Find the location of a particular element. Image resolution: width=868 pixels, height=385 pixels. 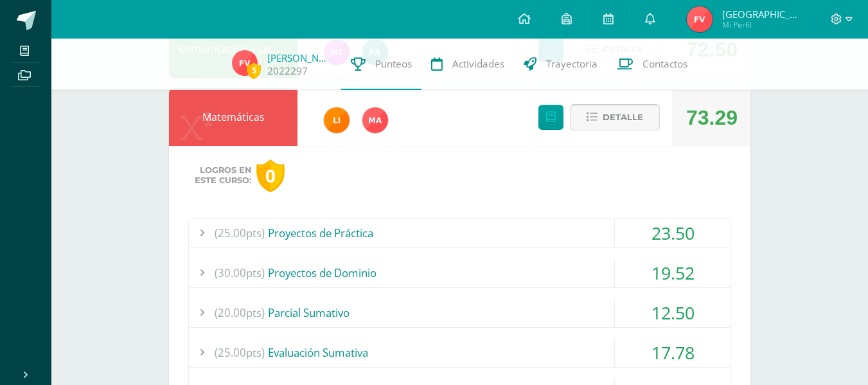

div: 73.29 is located at coordinates (712, 118).